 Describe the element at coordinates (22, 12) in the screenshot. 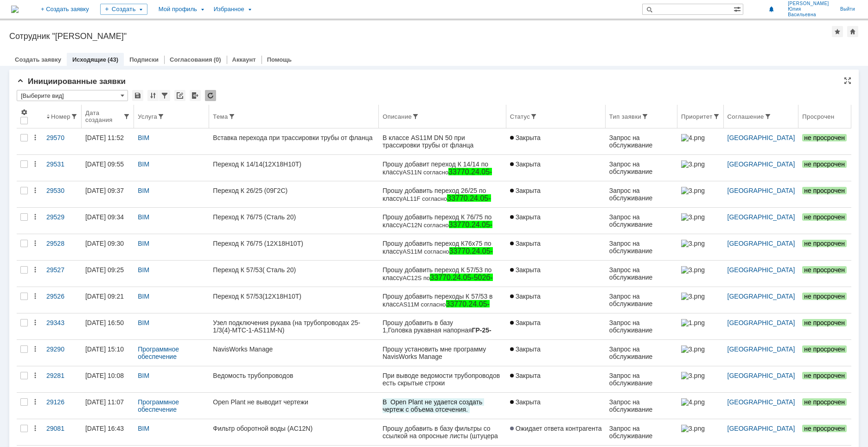

I see `span: A` at that location.